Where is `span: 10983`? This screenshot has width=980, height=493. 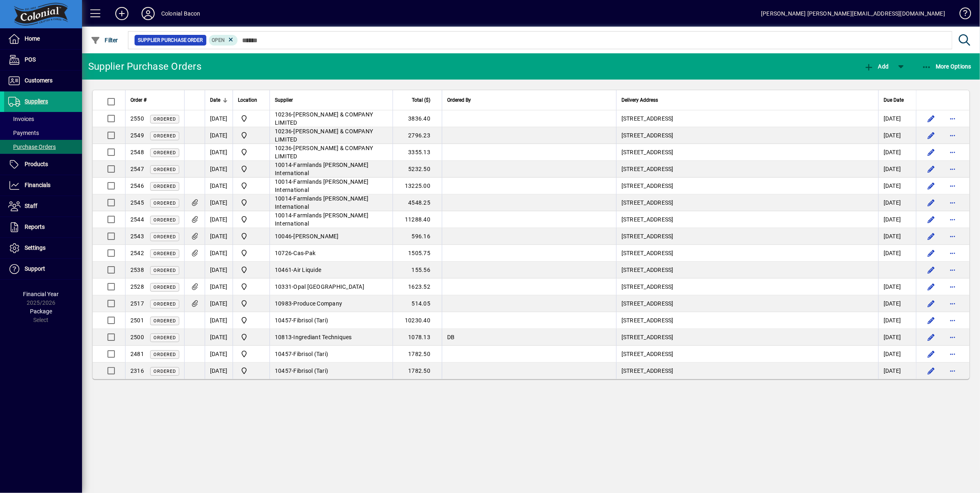
span: 10983 is located at coordinates (283, 303).